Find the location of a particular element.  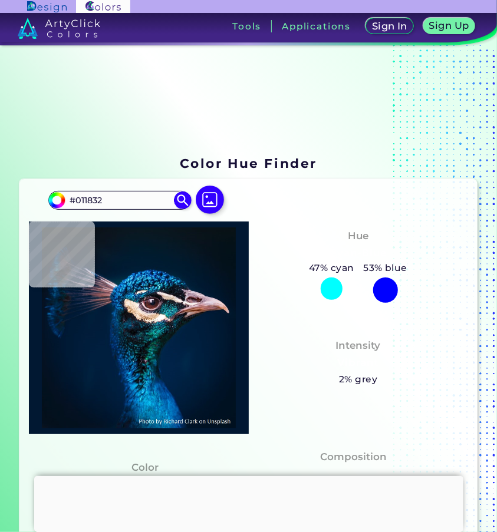

input: type color.. is located at coordinates (120, 200).